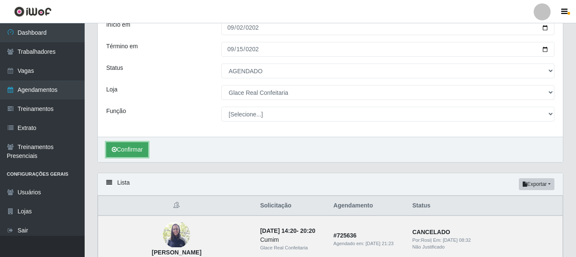  What do you see at coordinates (345, 235) in the screenshot?
I see `strong: # 725636` at bounding box center [345, 235].